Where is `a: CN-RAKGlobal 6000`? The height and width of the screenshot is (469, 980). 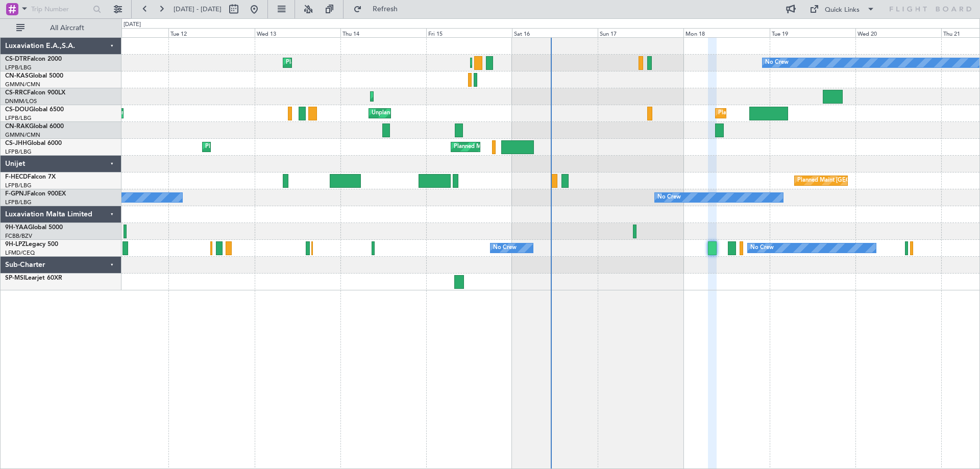
a: CN-RAKGlobal 6000 is located at coordinates (34, 127).